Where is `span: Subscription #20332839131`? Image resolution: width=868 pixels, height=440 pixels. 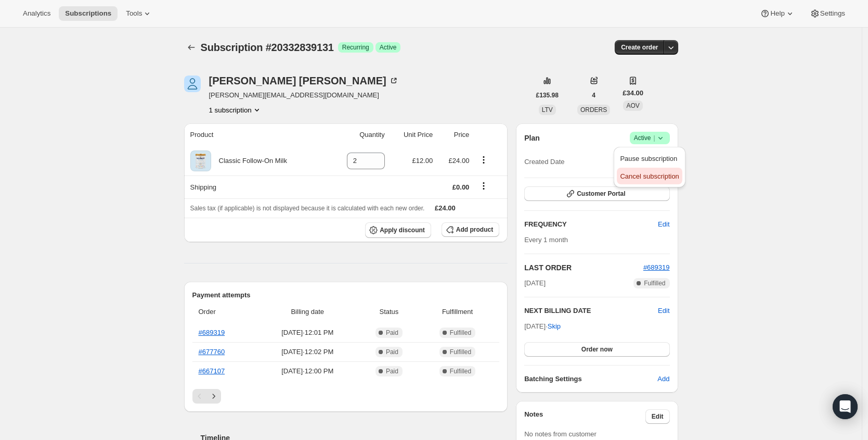 span: Subscription #20332839131 is located at coordinates (267, 47).